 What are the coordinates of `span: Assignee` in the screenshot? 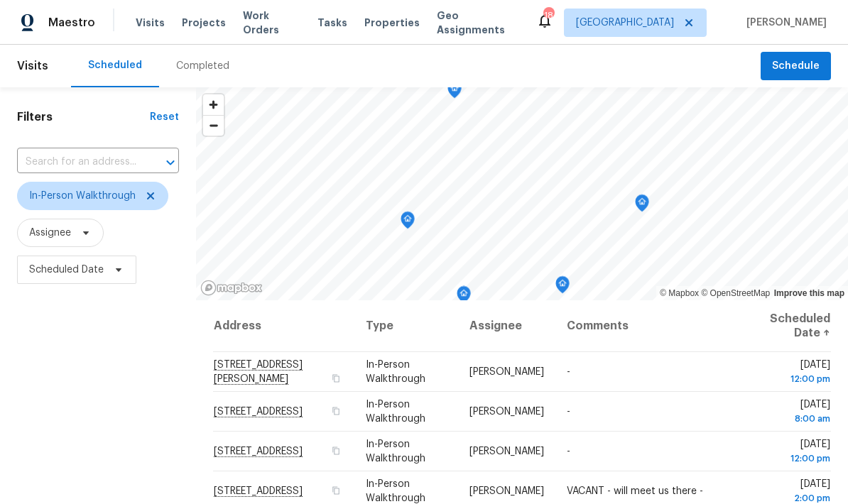 It's located at (49, 233).